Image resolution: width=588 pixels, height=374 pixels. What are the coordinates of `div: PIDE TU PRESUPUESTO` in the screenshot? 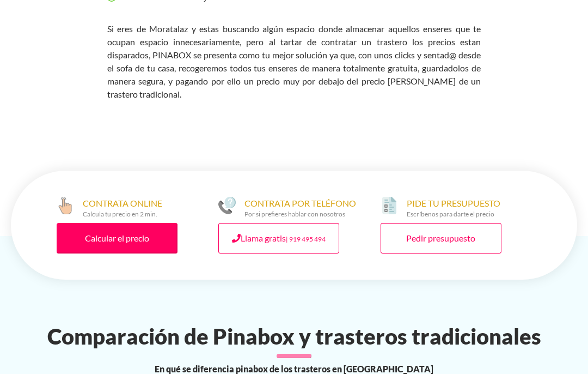 It's located at (454, 207).